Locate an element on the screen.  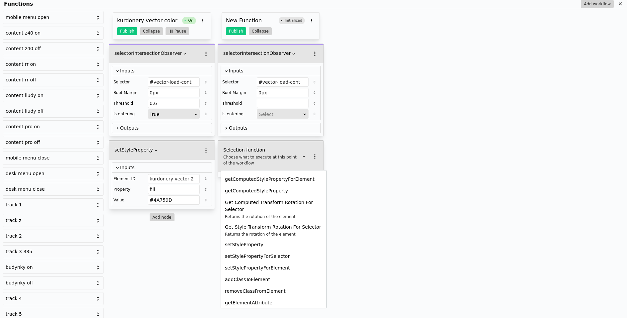
div: On is located at coordinates (189, 21).